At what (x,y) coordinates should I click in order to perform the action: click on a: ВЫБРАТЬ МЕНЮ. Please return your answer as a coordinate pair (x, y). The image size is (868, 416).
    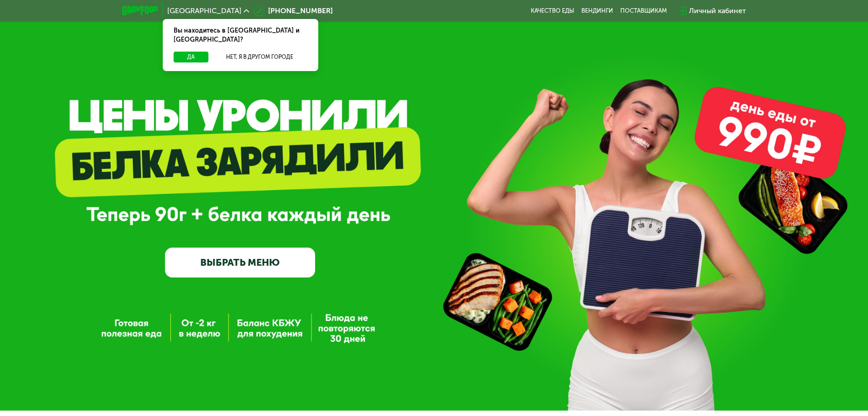
    Looking at the image, I should click on (240, 262).